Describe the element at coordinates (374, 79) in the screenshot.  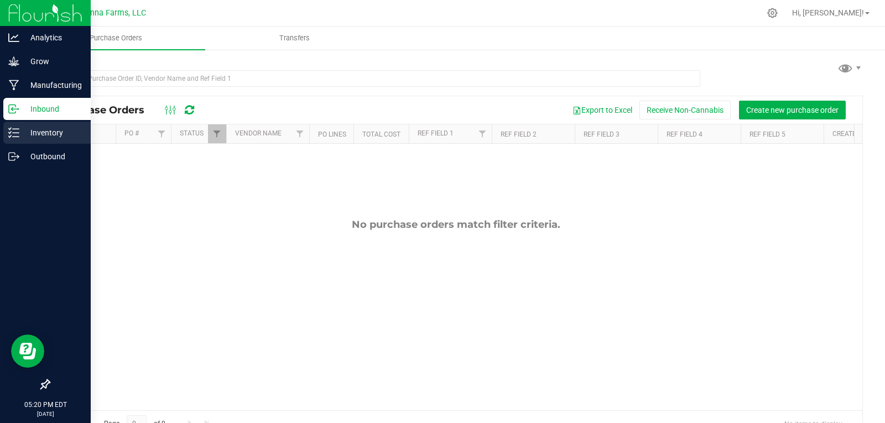
I see `input: Search Purchase Order ID, Vendor Name and Ref Field 1` at that location.